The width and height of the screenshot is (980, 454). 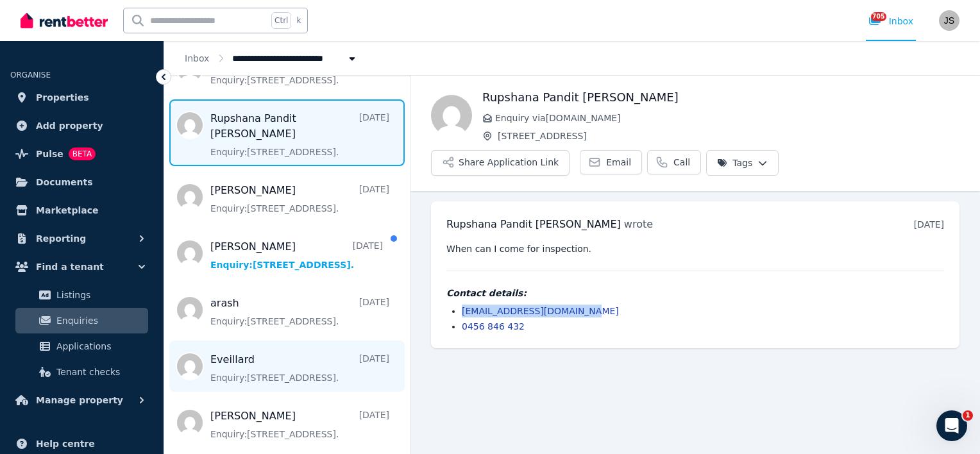 I want to click on button: Reporting, so click(x=81, y=238).